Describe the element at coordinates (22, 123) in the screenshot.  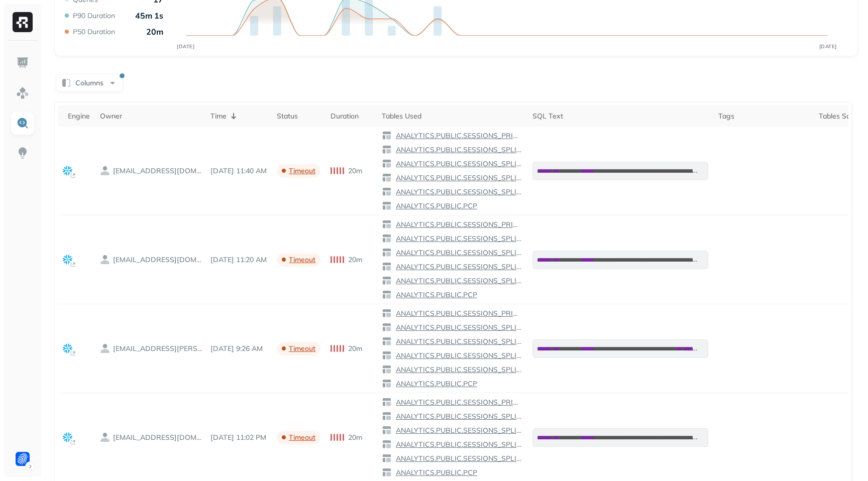
I see `img: Query Explorer` at that location.